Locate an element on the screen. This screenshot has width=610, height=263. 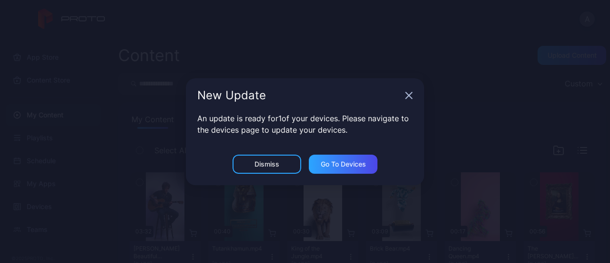
button: Go to devices is located at coordinates (343, 164).